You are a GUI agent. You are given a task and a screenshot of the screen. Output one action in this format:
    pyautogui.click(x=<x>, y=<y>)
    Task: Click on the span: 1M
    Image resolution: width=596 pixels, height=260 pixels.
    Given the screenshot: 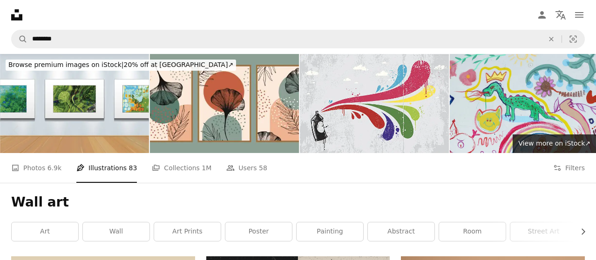 What is the action you would take?
    pyautogui.click(x=206, y=168)
    